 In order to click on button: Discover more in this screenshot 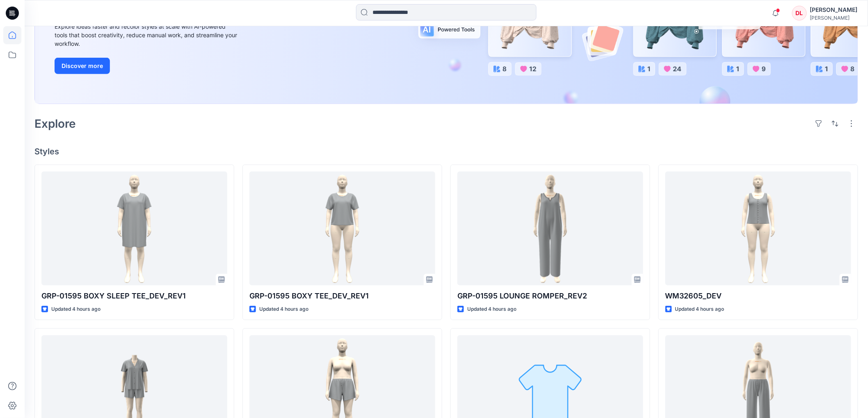, I will do `click(82, 66)`.